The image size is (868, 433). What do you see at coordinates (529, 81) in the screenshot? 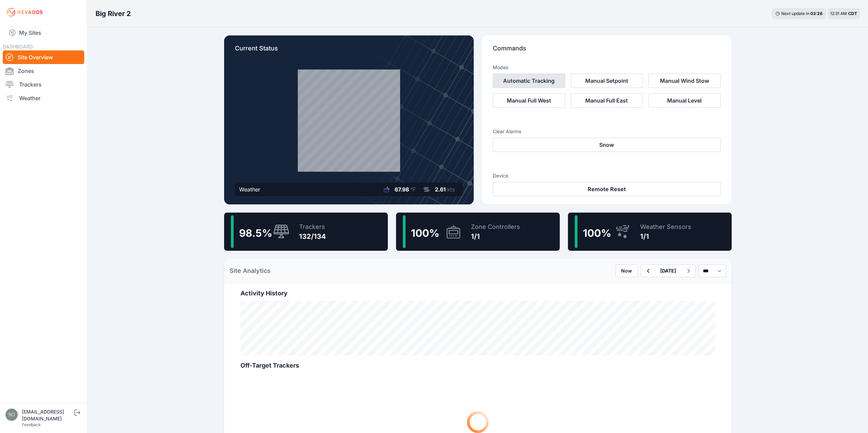
I see `button: Automatic Tracking` at bounding box center [529, 81].